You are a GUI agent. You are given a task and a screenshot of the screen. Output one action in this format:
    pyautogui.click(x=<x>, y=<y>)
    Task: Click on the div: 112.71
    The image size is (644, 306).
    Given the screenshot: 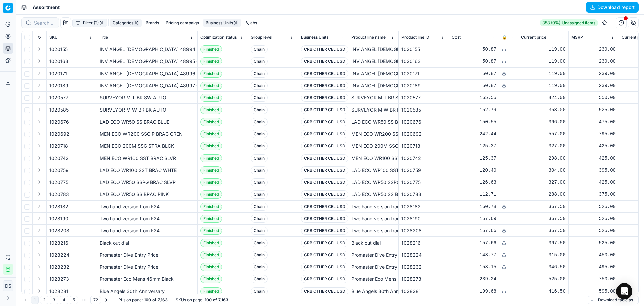 What is the action you would take?
    pyautogui.click(x=474, y=194)
    